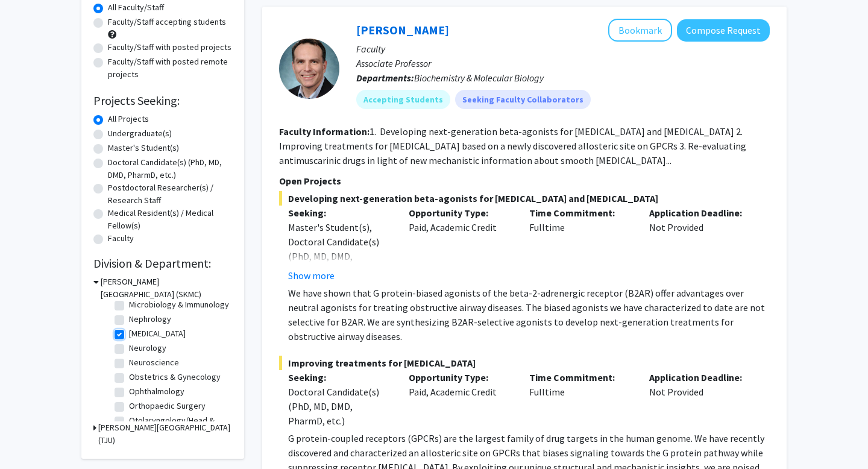 The width and height of the screenshot is (868, 469). I want to click on label: All Projects, so click(129, 119).